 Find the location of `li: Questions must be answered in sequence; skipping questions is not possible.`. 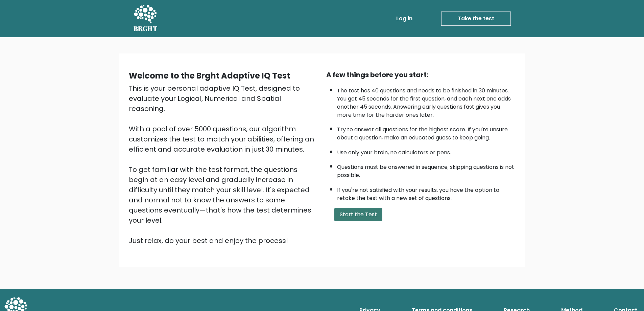

li: Questions must be answered in sequence; skipping questions is not possible. is located at coordinates (426, 170).